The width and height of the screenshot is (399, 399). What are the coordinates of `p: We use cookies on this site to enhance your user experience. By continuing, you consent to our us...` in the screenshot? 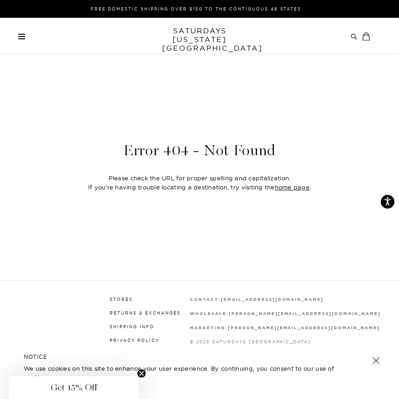 It's located at (200, 373).